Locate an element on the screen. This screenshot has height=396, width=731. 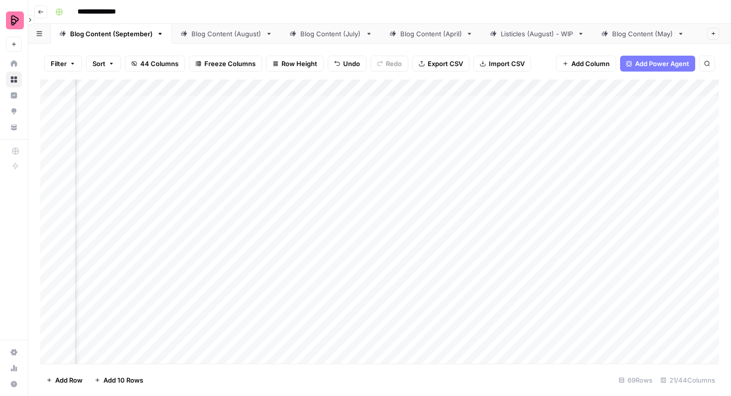
div: 21/44 Columns is located at coordinates (688, 381).